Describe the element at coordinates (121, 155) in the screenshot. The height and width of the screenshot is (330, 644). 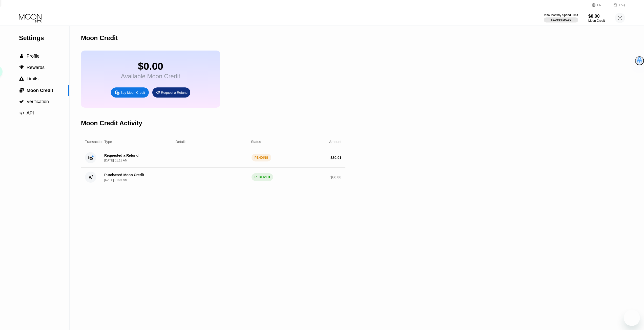
I see `div: Requested a Refund` at that location.